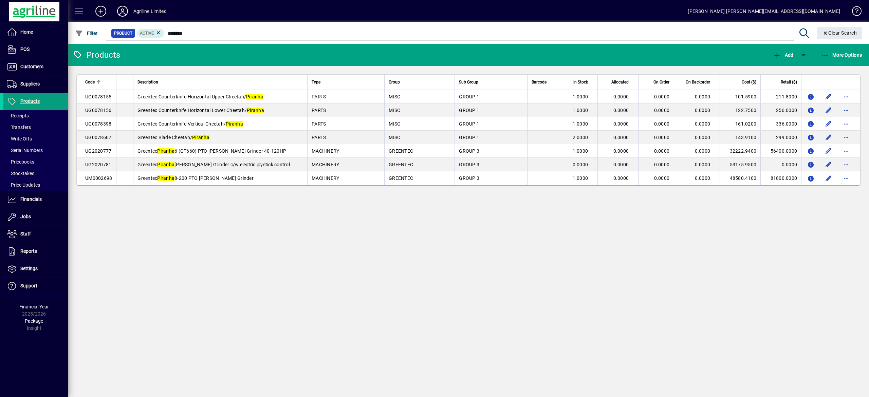 This screenshot has height=397, width=869. Describe the element at coordinates (190, 124) in the screenshot. I see `span: Greentec Counterknife Vertical Cheetah/` at that location.